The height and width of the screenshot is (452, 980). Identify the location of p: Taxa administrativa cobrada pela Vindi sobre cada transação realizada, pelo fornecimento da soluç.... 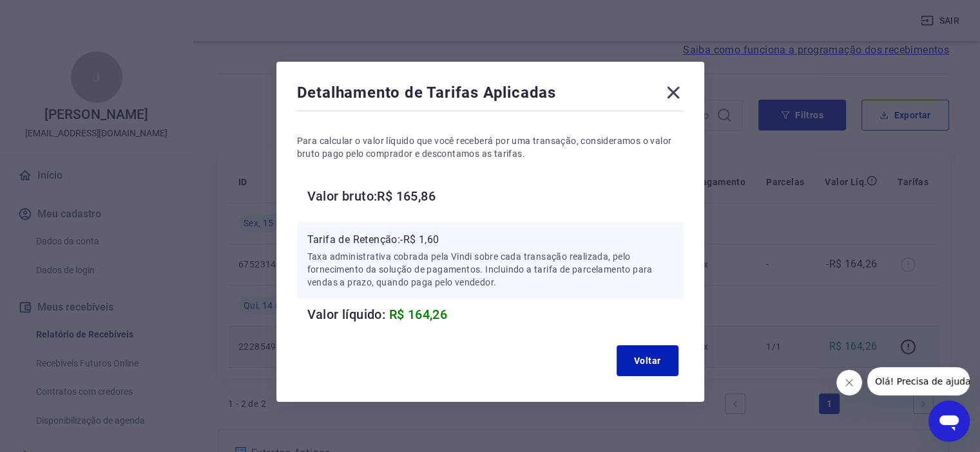
(490, 270).